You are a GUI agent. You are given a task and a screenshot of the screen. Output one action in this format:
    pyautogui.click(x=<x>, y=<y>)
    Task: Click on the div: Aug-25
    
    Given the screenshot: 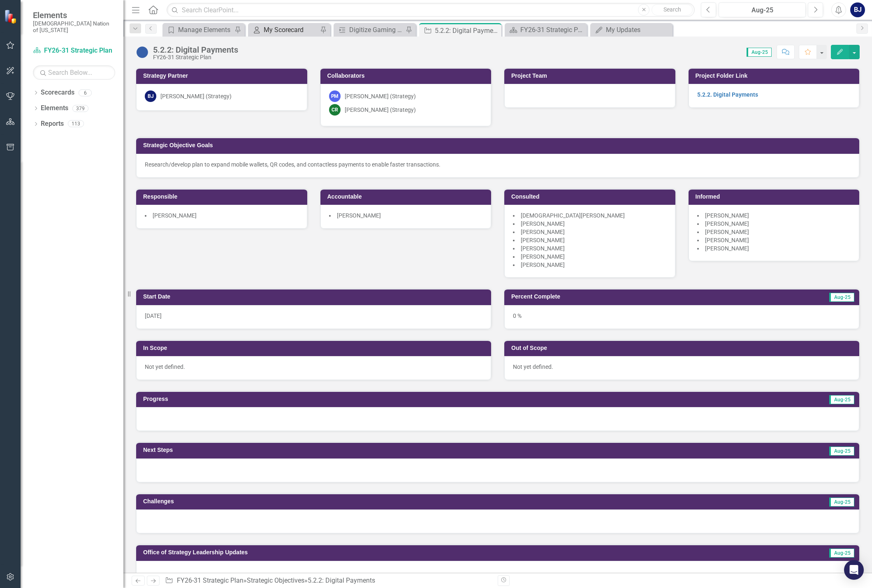 What is the action you would take?
    pyautogui.click(x=762, y=10)
    